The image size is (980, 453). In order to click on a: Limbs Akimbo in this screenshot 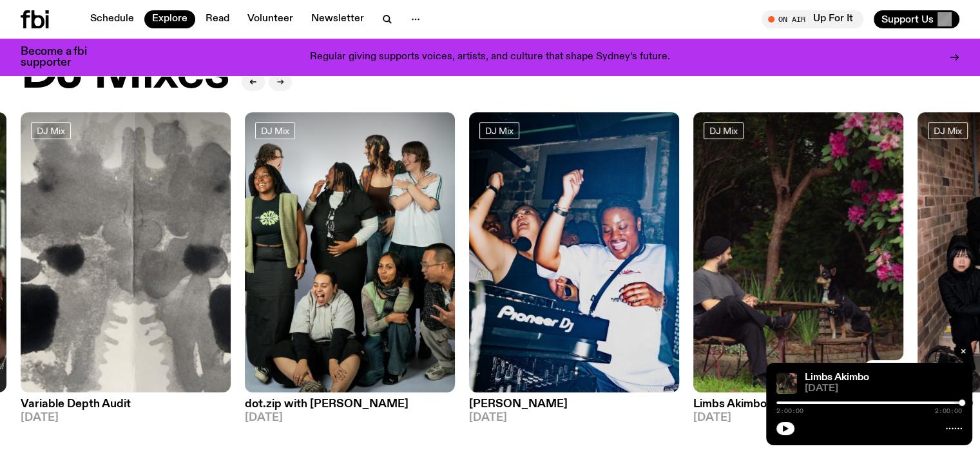, I will do `click(837, 377)`.